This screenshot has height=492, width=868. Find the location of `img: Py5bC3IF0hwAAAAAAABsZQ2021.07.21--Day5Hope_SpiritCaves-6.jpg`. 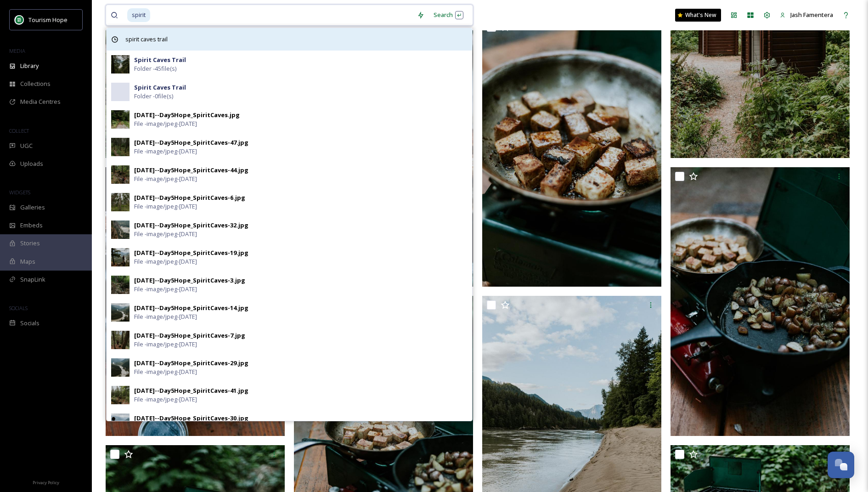

img: Py5bC3IF0hwAAAAAAABsZQ2021.07.21--Day5Hope_SpiritCaves-6.jpg is located at coordinates (120, 202).